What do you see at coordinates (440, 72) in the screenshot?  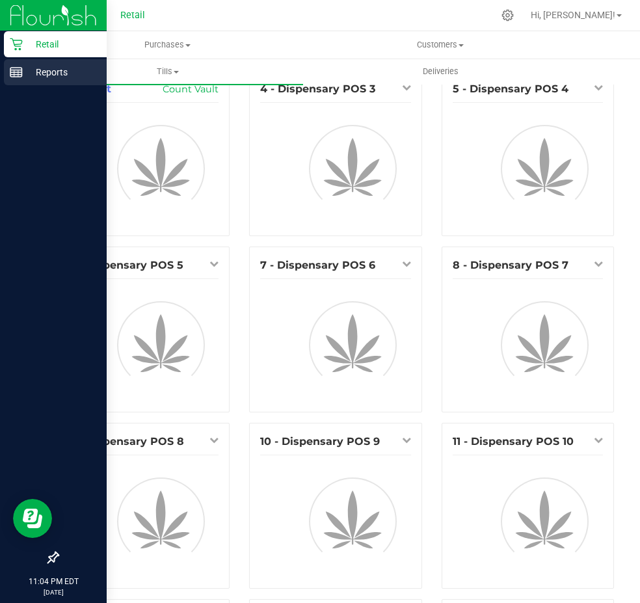 I see `span: Deliveries` at bounding box center [440, 72].